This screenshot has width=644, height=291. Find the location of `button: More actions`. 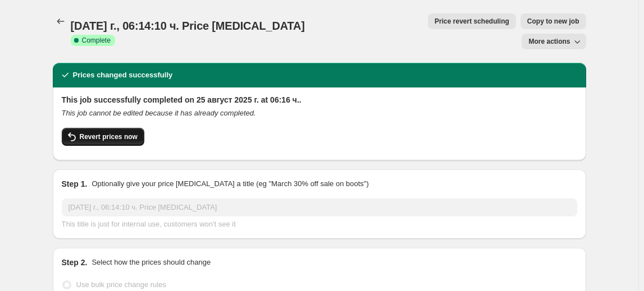

button: More actions is located at coordinates (553, 41).